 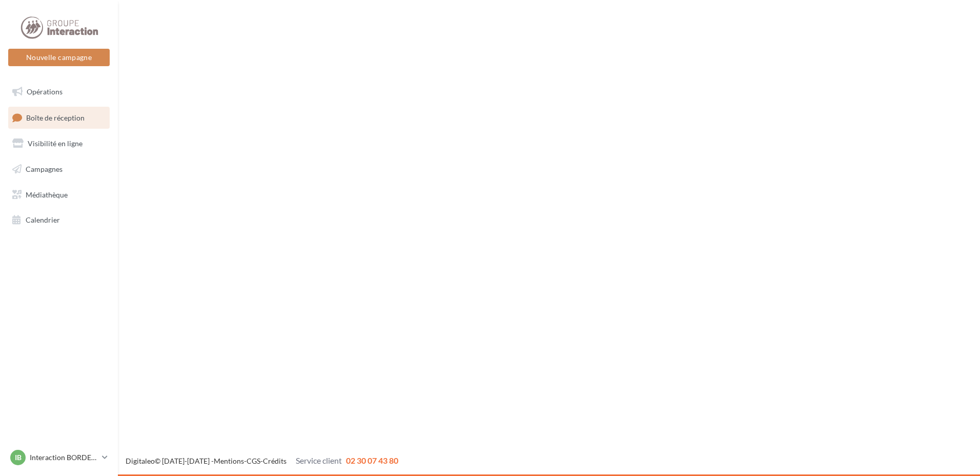 I want to click on a: Calendrier, so click(x=59, y=219).